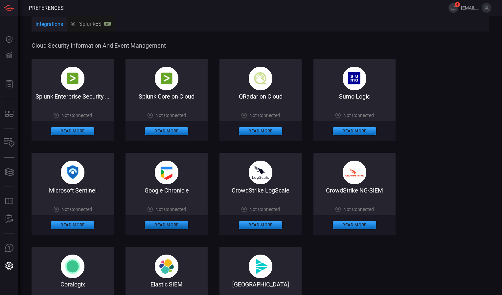  I want to click on button: Dashboard, so click(9, 39).